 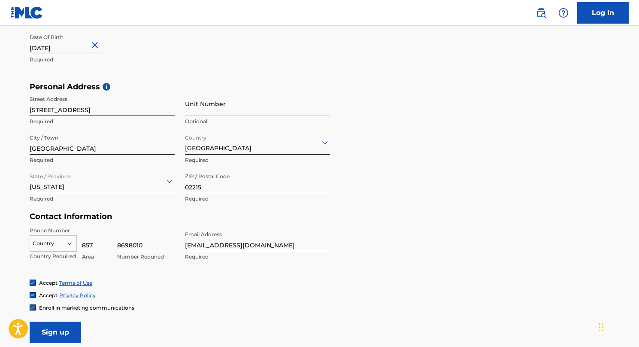 What do you see at coordinates (96, 45) in the screenshot?
I see `button: Close` at bounding box center [96, 45].